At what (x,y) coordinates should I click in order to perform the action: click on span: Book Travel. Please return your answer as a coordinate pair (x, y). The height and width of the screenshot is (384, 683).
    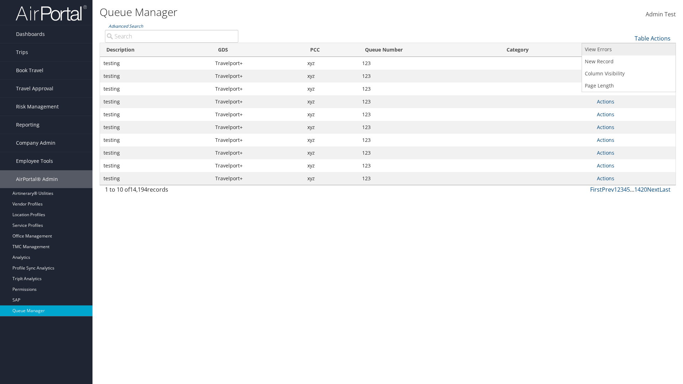
    Looking at the image, I should click on (30, 70).